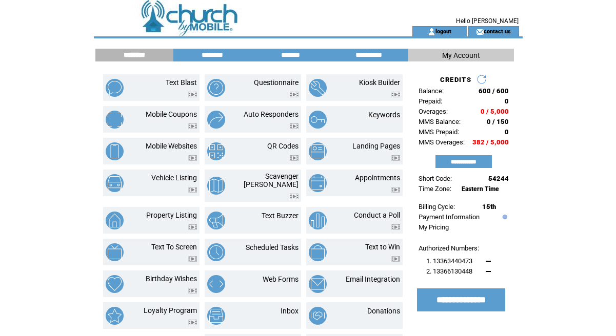 This screenshot has height=336, width=616. What do you see at coordinates (489, 207) in the screenshot?
I see `span: 15th` at bounding box center [489, 207].